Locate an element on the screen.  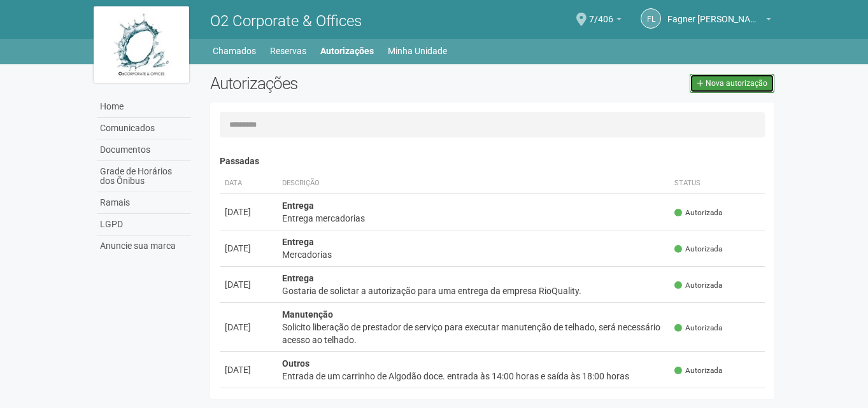
div: Gostaria de solictar a autorização para uma entrega da empresa RioQuality. is located at coordinates (473, 291).